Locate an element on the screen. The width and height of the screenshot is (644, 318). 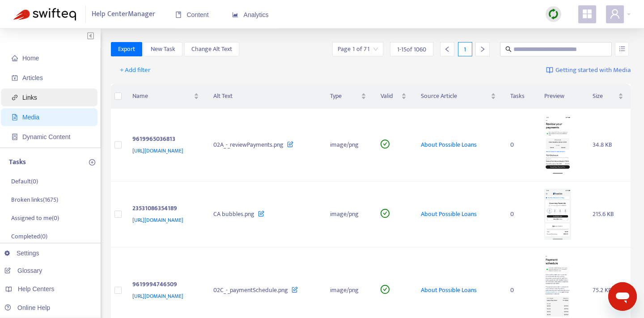
span: New Task is located at coordinates (163, 49).